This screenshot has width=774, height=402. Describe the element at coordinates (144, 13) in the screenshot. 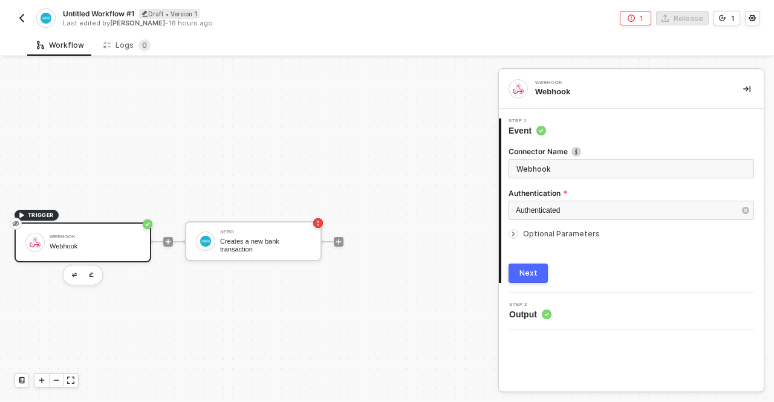

I see `span: icon-edit` at that location.